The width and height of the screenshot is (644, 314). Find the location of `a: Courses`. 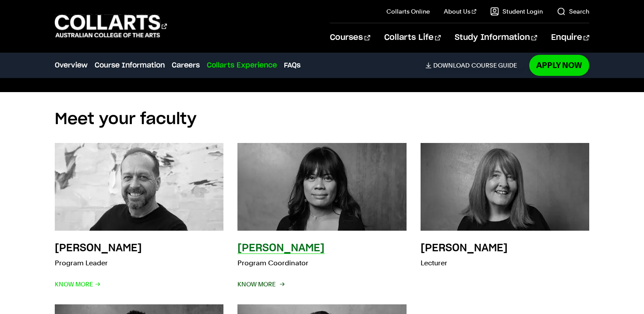

a: Courses is located at coordinates (350, 37).